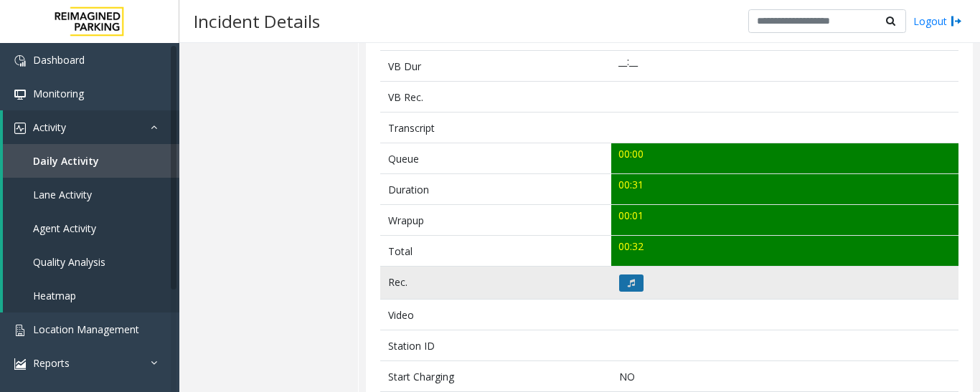  I want to click on td: VB Dur, so click(496, 66).